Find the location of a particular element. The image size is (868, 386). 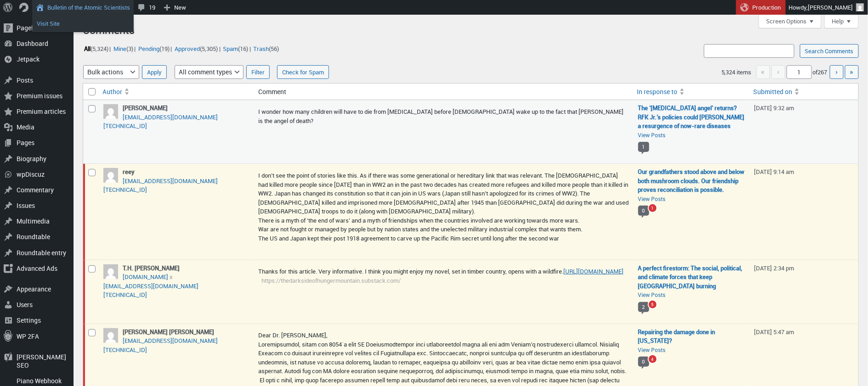

span: 5,324 is located at coordinates (99, 49).